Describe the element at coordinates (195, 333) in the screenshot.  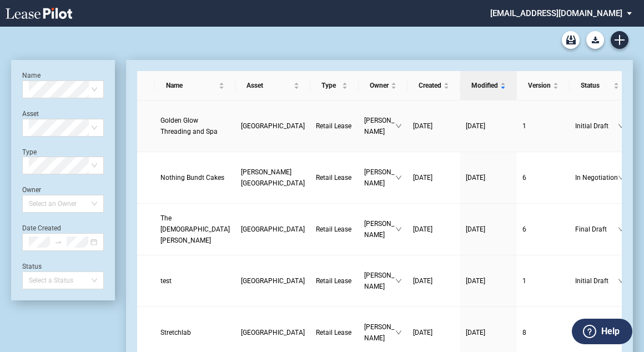
I see `a: Stretchlab` at that location.